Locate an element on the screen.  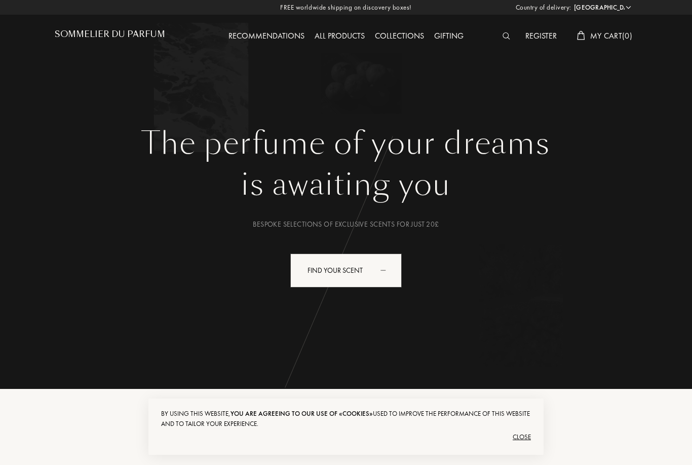
div: Close is located at coordinates (346, 437).